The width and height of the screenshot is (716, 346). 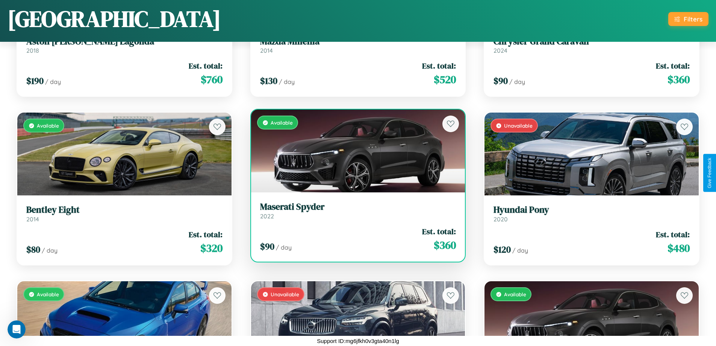 What do you see at coordinates (33, 249) in the screenshot?
I see `span: $ 80` at bounding box center [33, 249].